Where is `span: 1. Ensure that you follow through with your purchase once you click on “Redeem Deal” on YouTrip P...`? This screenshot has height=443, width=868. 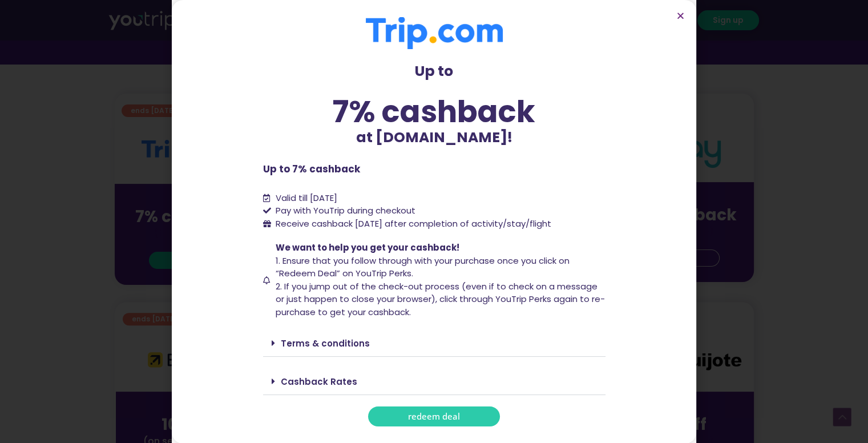
span: 1. Ensure that you follow through with your purchase once you click on “Redeem Deal” on YouTrip P... is located at coordinates (422, 267).